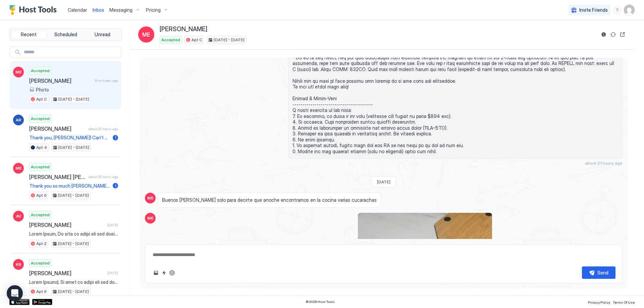  Describe the element at coordinates (604, 34) in the screenshot. I see `button: Reservation information` at that location.